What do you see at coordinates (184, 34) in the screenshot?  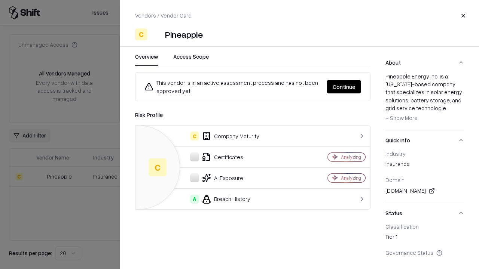 I see `div: Pineapple` at bounding box center [184, 34].